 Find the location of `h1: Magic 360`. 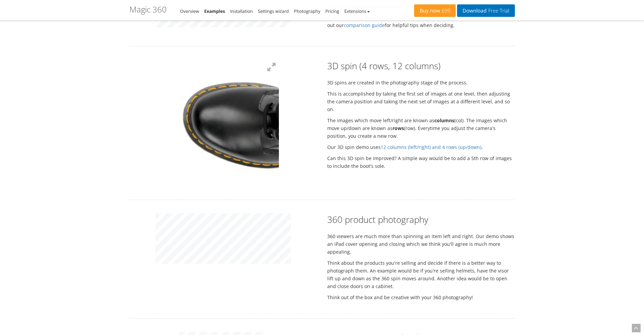

h1: Magic 360 is located at coordinates (148, 10).